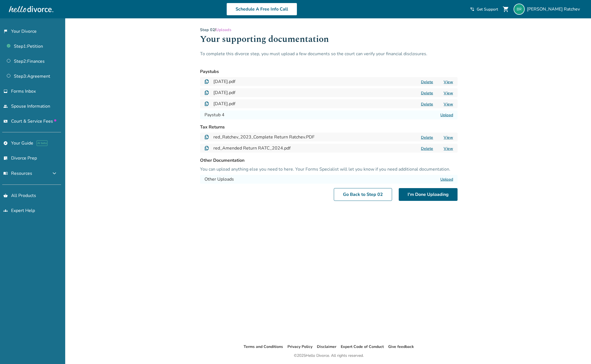  What do you see at coordinates (263, 346) in the screenshot?
I see `a: Terms and Conditions` at bounding box center [263, 346].